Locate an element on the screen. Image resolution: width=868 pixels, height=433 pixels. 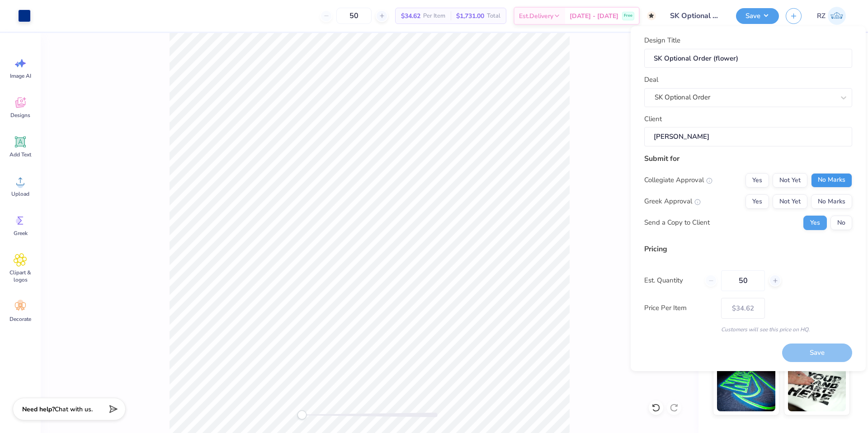
img: Water based Ink is located at coordinates (817, 389).